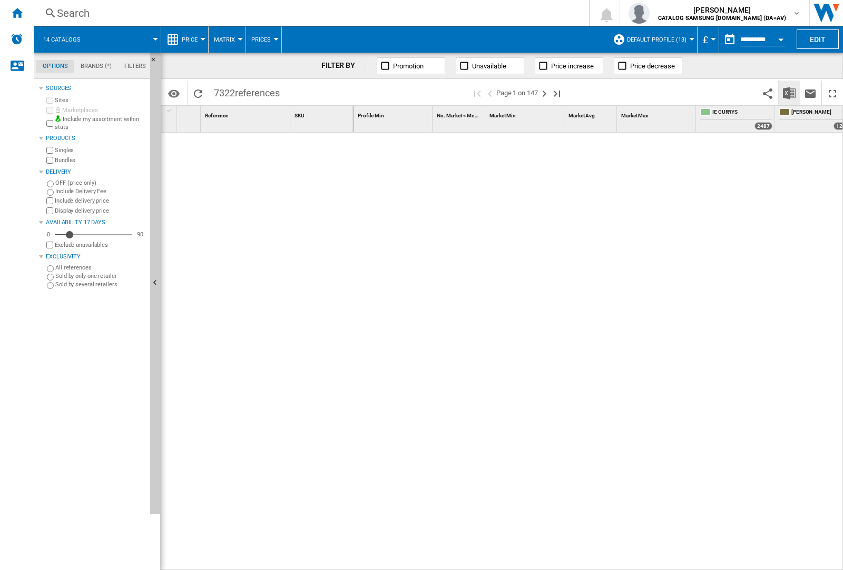  I want to click on span: Market Max, so click(634, 115).